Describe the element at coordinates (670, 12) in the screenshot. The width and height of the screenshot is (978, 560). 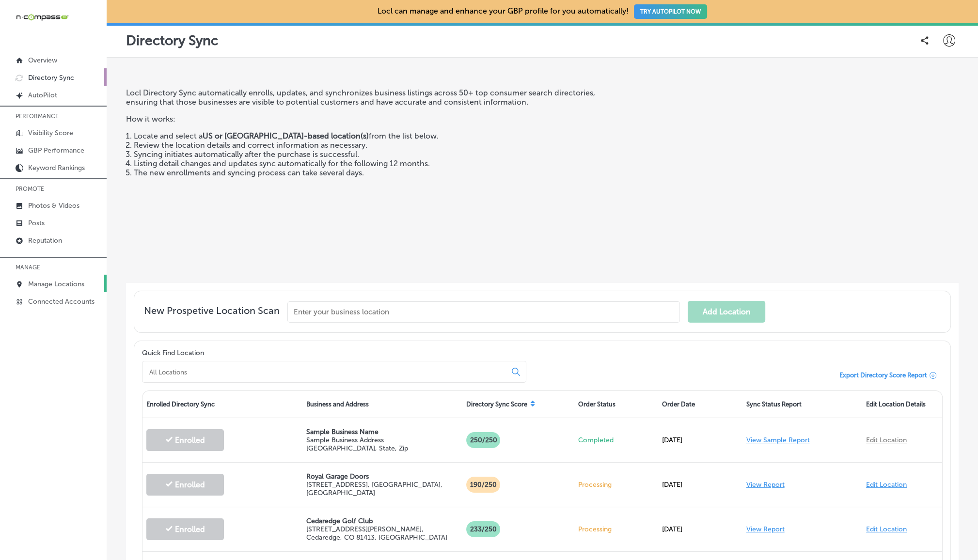
I see `button: TRY AUTOPILOT NOW` at that location.